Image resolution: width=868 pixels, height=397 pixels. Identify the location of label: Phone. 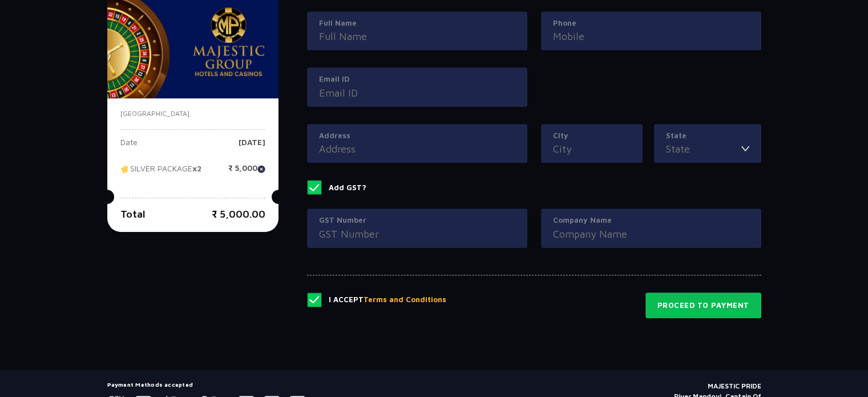
(651, 23).